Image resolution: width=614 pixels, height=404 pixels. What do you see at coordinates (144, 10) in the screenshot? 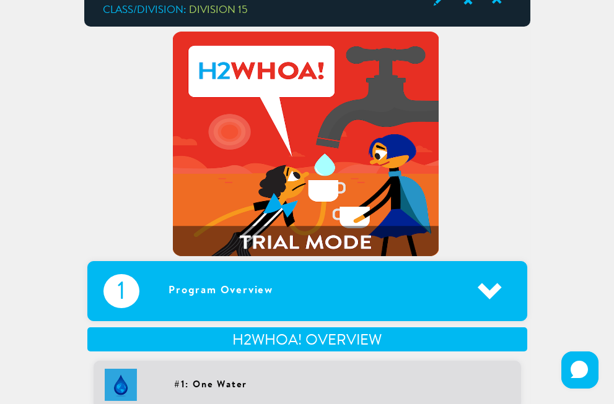
I see `span: Class/Division:` at bounding box center [144, 10].